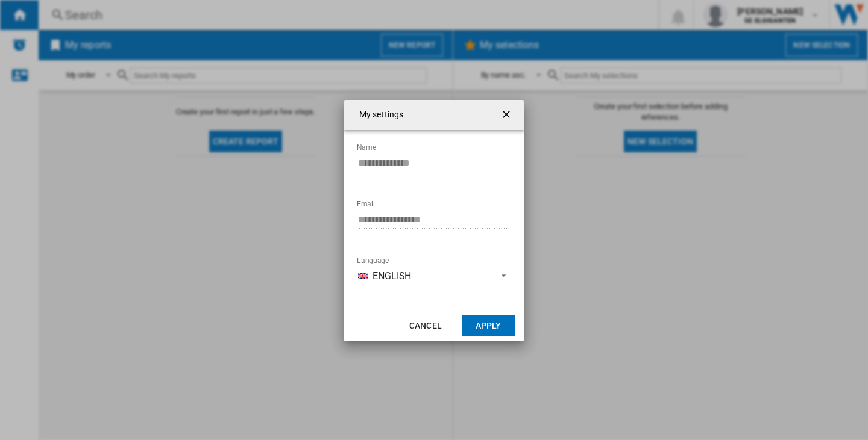  I want to click on img: en_GB.png, so click(363, 276).